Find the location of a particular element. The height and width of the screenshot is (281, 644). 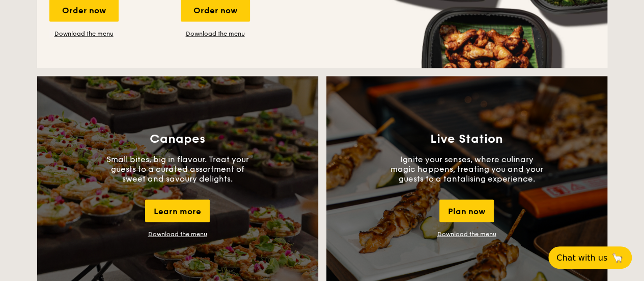

button: Chat with us🦙 is located at coordinates (590, 257).